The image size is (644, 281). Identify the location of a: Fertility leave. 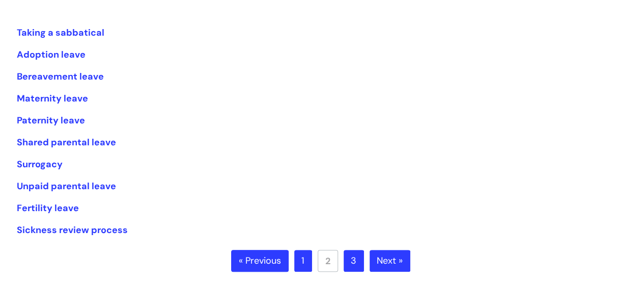
(48, 208).